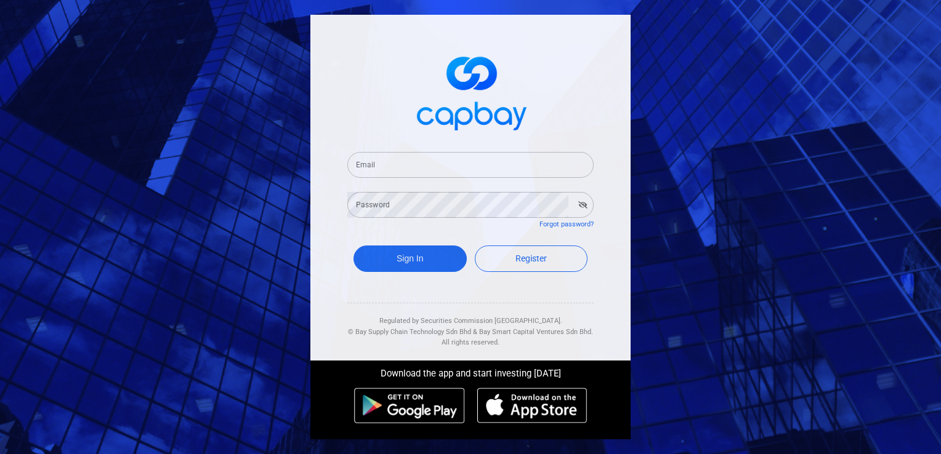  Describe the element at coordinates (410, 332) in the screenshot. I see `span: © Bay Supply Chain Technology Sdn Bhd` at that location.